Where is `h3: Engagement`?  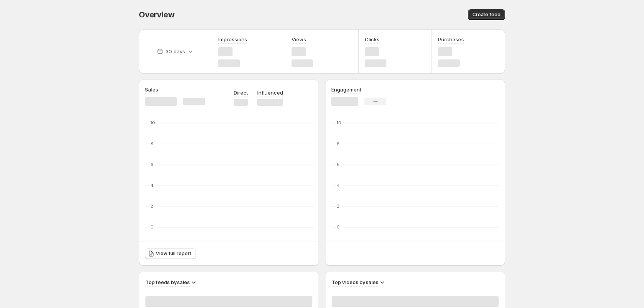 h3: Engagement is located at coordinates (347, 89).